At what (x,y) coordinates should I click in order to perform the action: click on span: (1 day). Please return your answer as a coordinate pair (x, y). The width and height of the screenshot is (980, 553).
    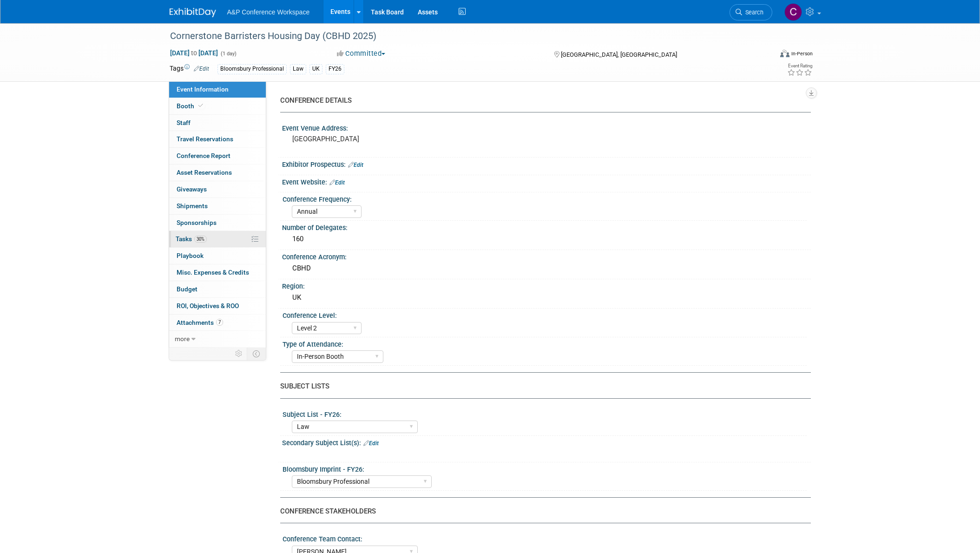
    Looking at the image, I should click on (228, 53).